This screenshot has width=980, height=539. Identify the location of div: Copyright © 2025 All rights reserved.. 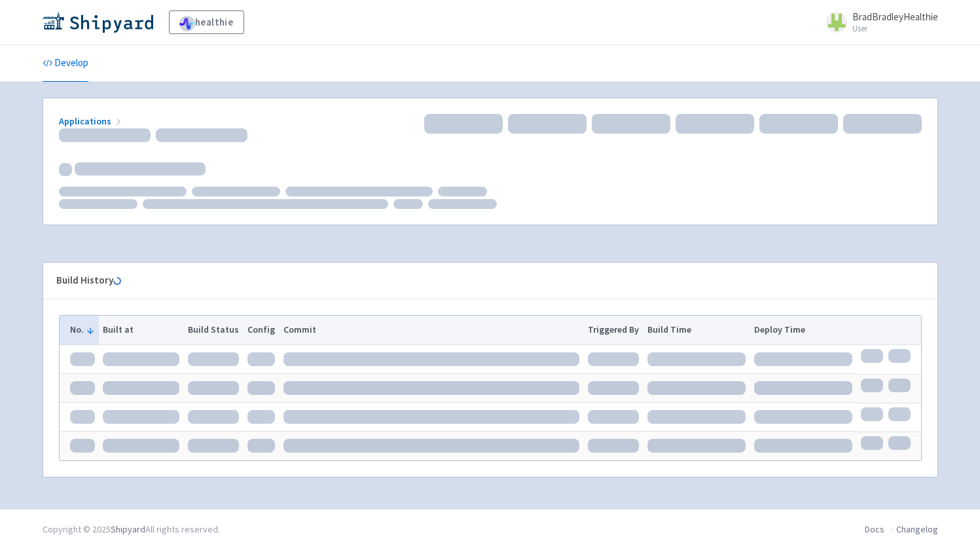
(131, 529).